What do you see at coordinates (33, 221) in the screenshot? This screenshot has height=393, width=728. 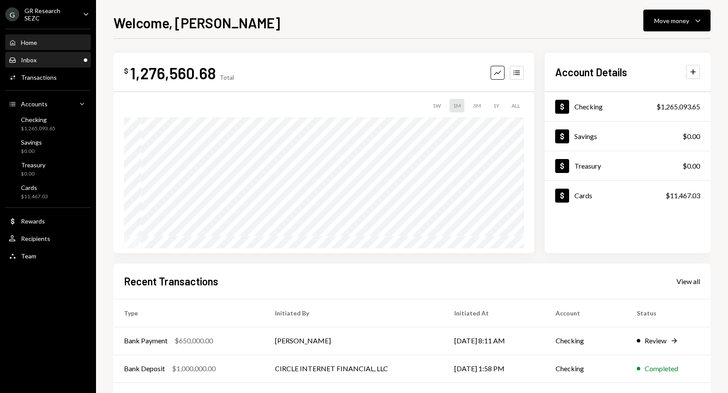 I see `div: Rewards` at bounding box center [33, 221].